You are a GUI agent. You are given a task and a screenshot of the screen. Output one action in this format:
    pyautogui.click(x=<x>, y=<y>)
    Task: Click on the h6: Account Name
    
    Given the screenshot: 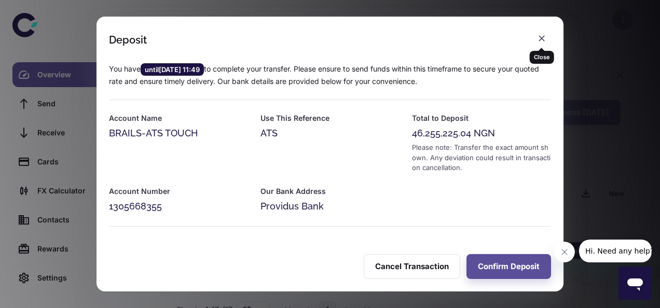 What is the action you would take?
    pyautogui.click(x=178, y=118)
    